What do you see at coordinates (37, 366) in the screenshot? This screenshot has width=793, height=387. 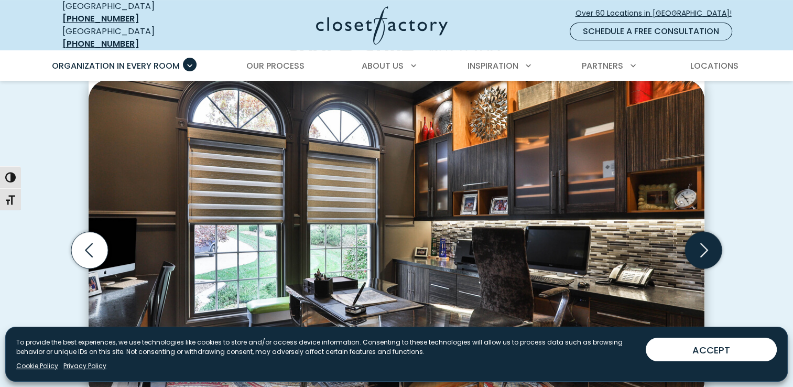 I see `a: Cookie Policy` at bounding box center [37, 366].